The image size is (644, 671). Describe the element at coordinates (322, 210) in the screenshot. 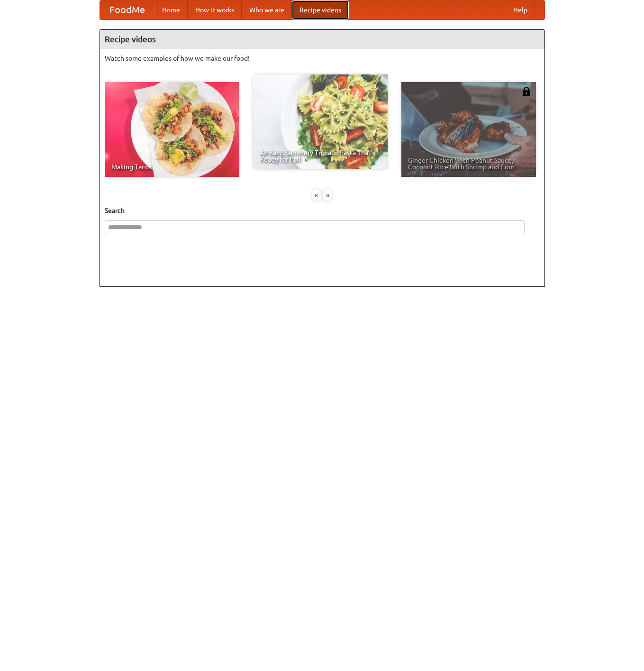

I see `h5: Search` at that location.